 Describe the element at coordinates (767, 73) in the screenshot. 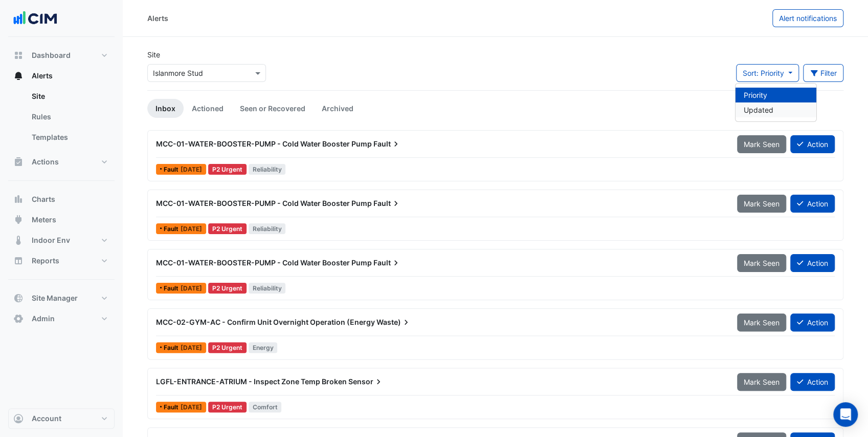

I see `button: Sort: Priority` at that location.